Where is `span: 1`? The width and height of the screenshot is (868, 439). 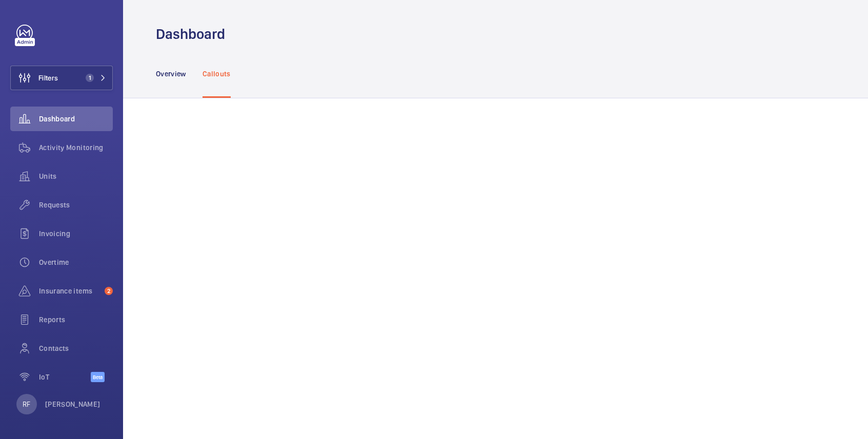 span: 1 is located at coordinates (90, 78).